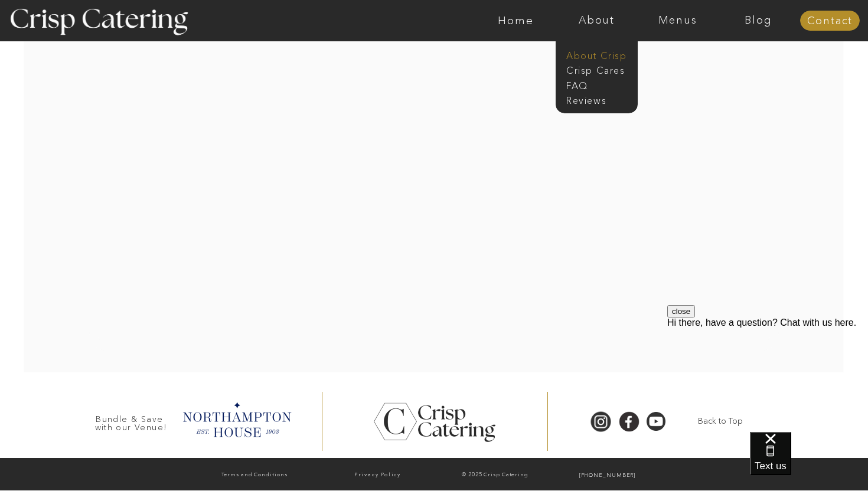 The width and height of the screenshot is (868, 491). Describe the element at coordinates (600, 69) in the screenshot. I see `a: Crisp Cares` at that location.